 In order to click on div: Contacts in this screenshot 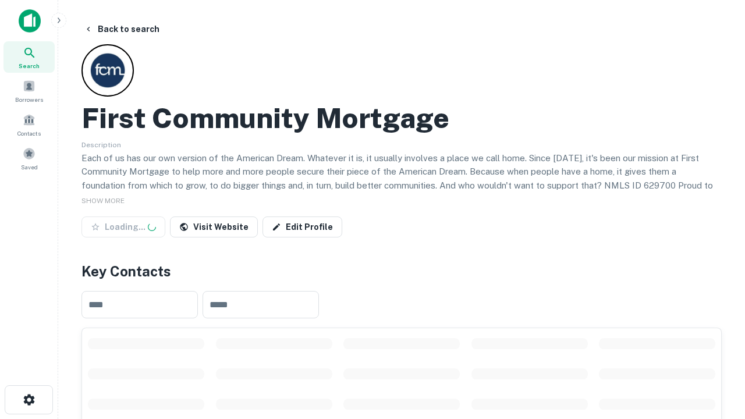, I will do `click(29, 125)`.